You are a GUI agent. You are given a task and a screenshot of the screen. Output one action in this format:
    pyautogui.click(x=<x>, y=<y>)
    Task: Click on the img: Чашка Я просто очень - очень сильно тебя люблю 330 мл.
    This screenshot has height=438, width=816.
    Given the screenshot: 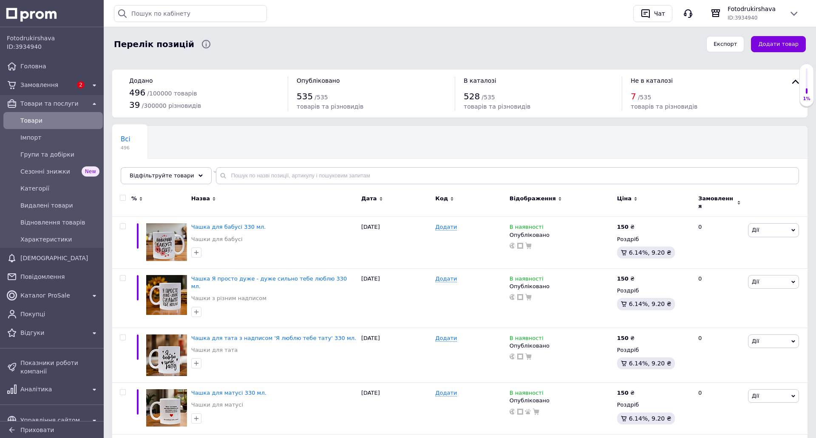 What is the action you would take?
    pyautogui.click(x=167, y=295)
    